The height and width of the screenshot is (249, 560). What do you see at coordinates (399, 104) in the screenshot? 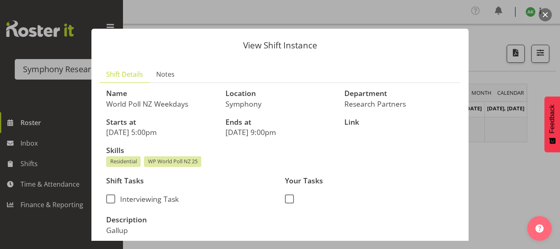
I see `p: Research Partners` at bounding box center [399, 104].